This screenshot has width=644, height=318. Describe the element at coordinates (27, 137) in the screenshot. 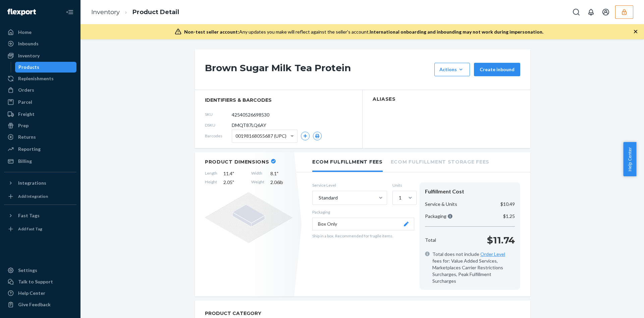

I see `div: Returns` at that location.